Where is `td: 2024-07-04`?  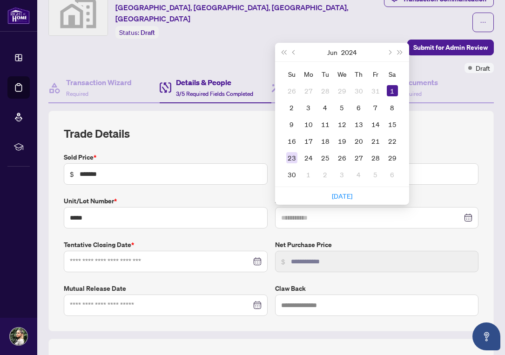 td: 2024-07-04 is located at coordinates (359, 175).